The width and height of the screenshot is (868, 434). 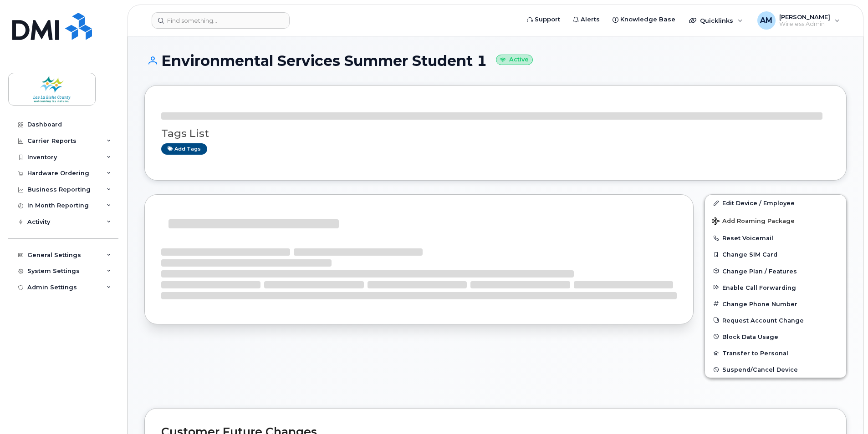 I want to click on h3: Tags List, so click(x=496, y=134).